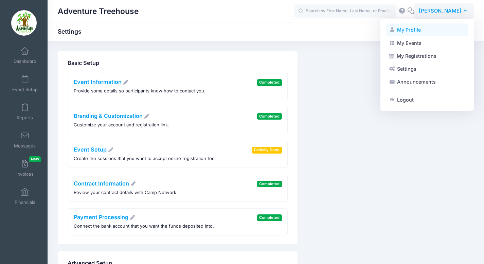 The height and width of the screenshot is (264, 484). I want to click on a: My Events, so click(427, 43).